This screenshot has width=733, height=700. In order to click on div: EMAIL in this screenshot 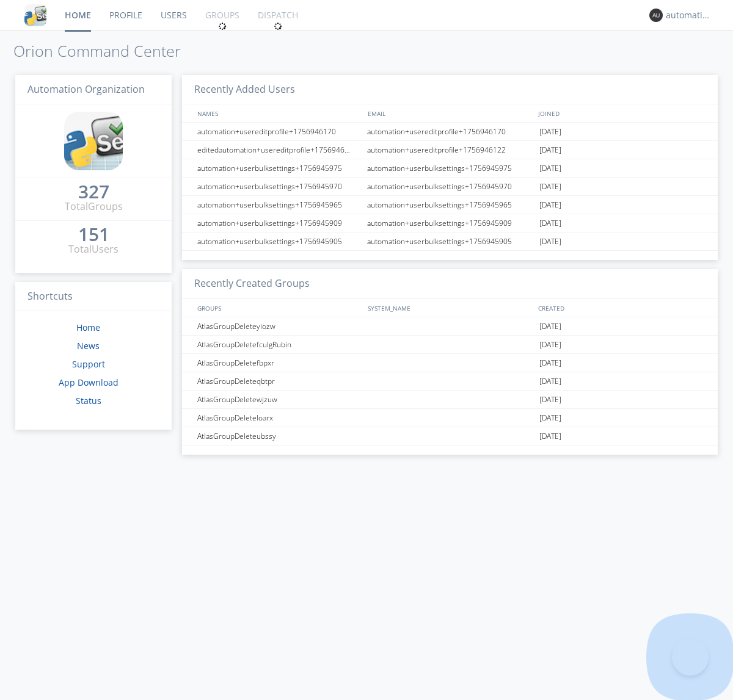, I will do `click(450, 113)`.